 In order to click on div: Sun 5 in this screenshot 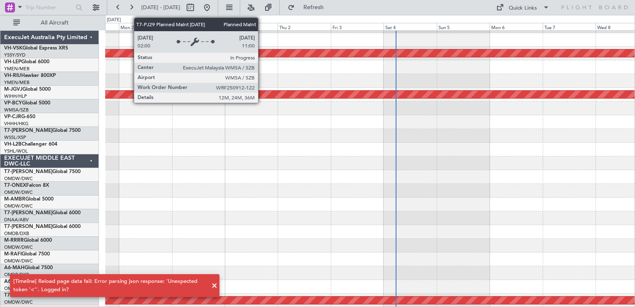, I will do `click(463, 27)`.